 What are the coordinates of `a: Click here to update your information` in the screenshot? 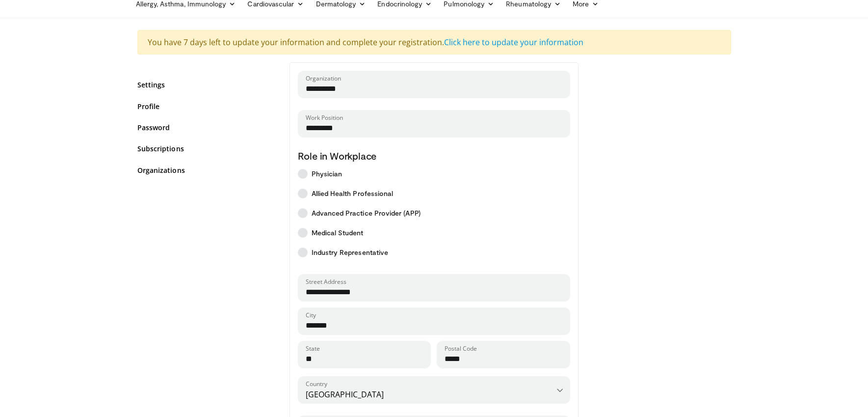 It's located at (514, 42).